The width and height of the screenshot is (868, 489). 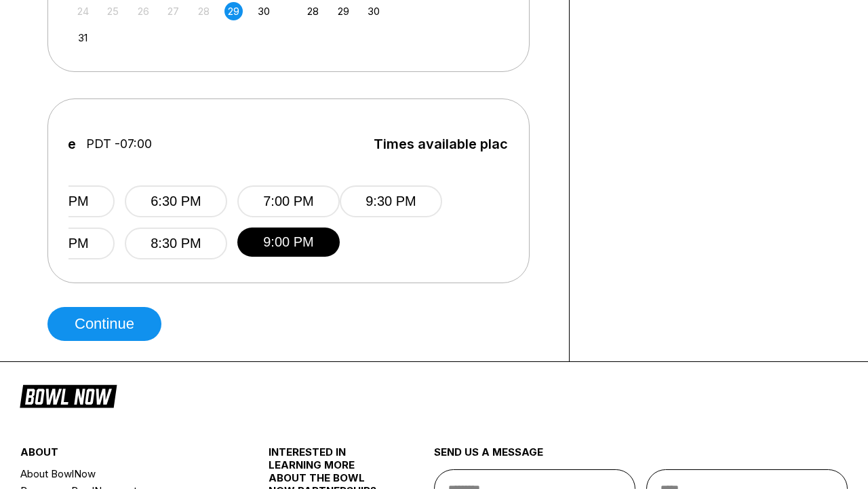 I want to click on div: Choose Monday, September 29th, 2025, so click(x=343, y=11).